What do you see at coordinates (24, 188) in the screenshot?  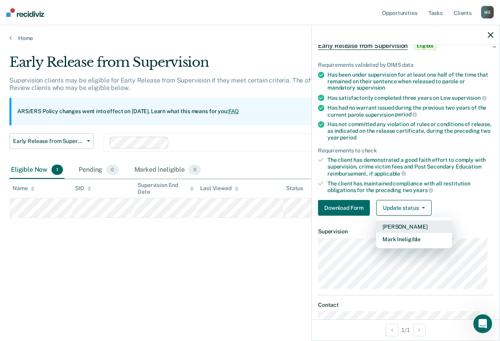 I see `div: Name` at bounding box center [24, 188].